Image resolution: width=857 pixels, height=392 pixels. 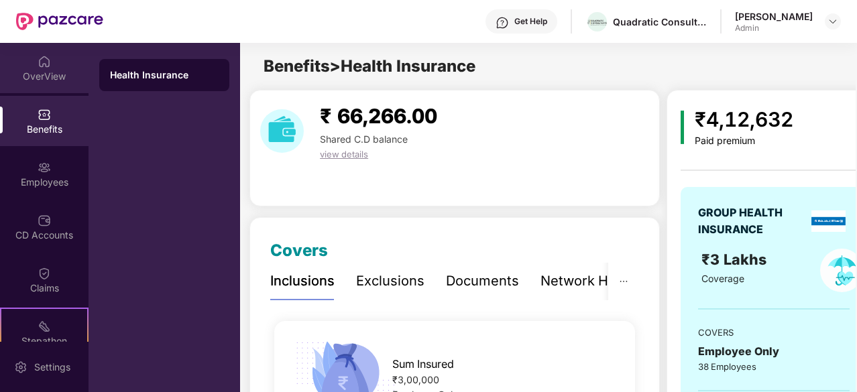 I want to click on div: Get Help, so click(x=530, y=21).